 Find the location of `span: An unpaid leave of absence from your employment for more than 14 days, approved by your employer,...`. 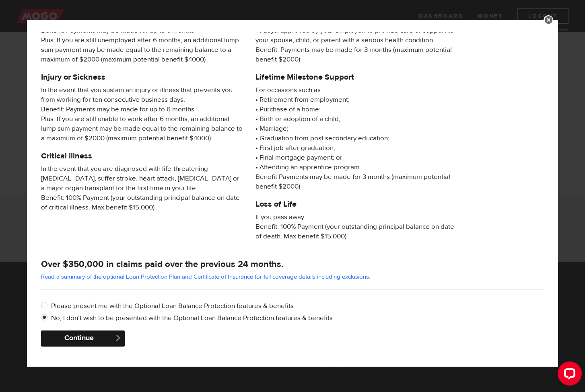

span: An unpaid leave of absence from your employment for more than 14 days, approved by your employer,... is located at coordinates (356, 40).